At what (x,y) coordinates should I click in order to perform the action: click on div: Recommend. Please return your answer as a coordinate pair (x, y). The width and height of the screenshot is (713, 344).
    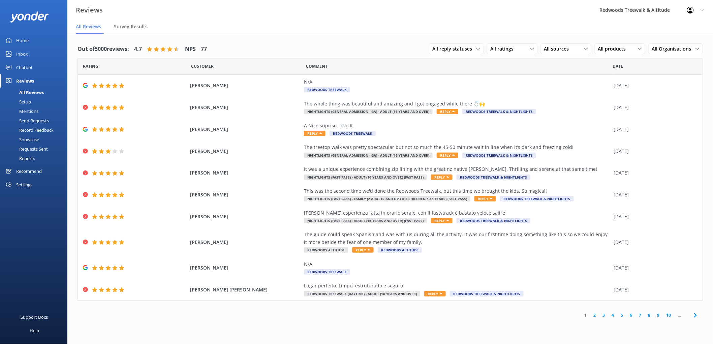
    Looking at the image, I should click on (29, 171).